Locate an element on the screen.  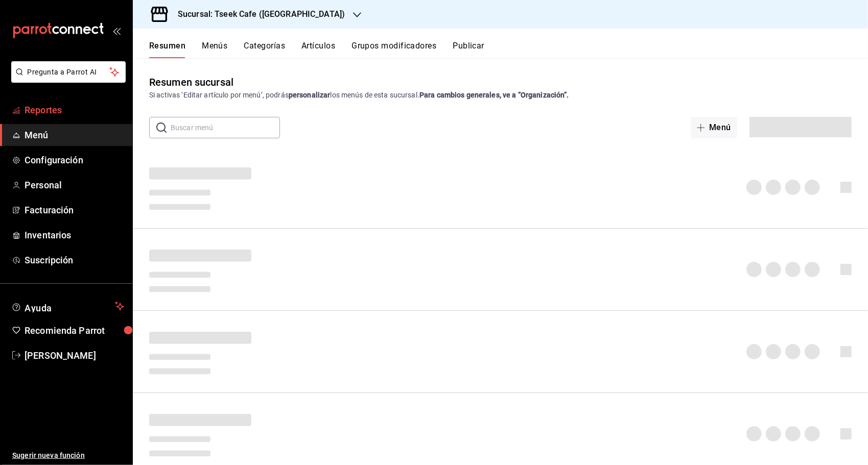
input: Buscar menú is located at coordinates (225, 127).